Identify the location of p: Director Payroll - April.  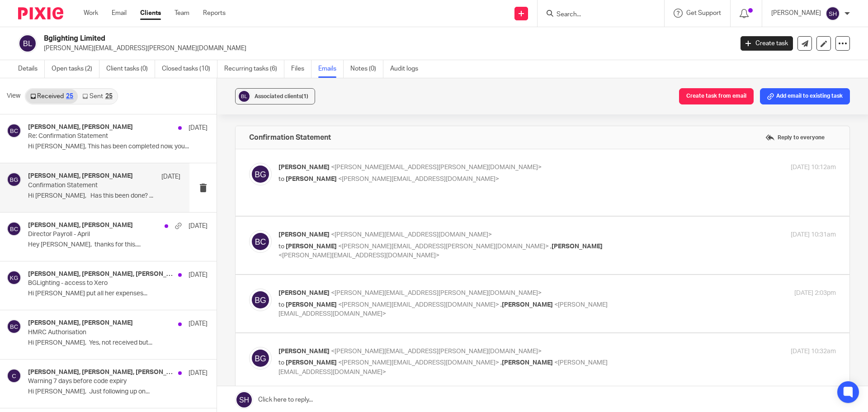
(100, 234).